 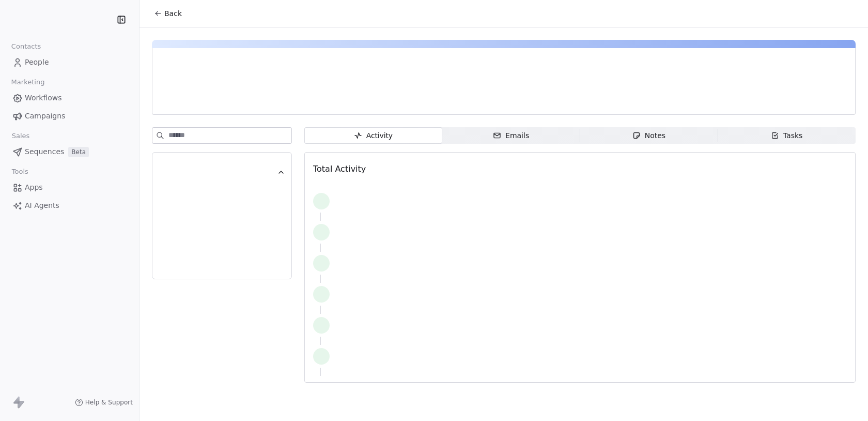 I want to click on a: Workflows, so click(x=70, y=98).